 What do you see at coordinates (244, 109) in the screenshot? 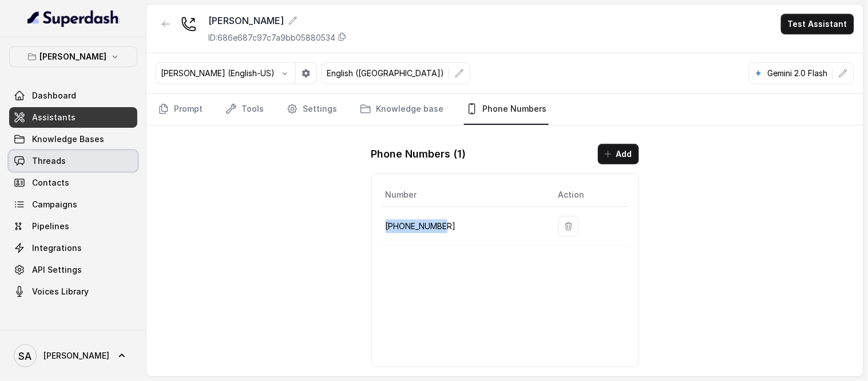
I see `a: Tools` at bounding box center [244, 109].